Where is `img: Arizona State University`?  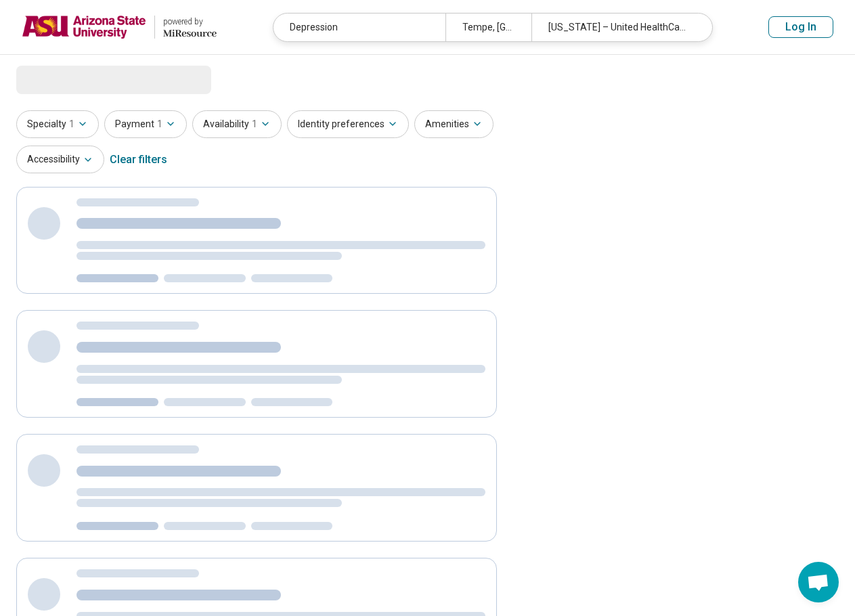
img: Arizona State University is located at coordinates (83, 27).